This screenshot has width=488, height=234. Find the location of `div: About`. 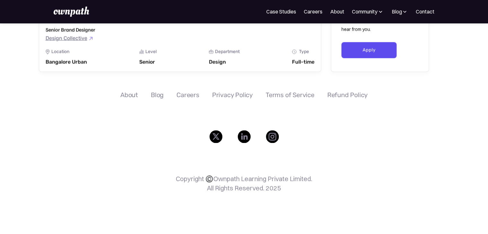

div: About is located at coordinates (129, 95).